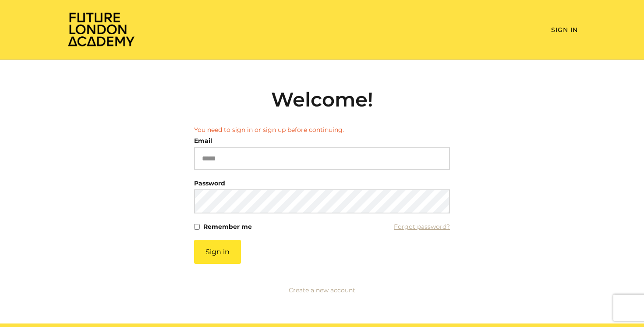 Image resolution: width=644 pixels, height=327 pixels. What do you see at coordinates (322, 99) in the screenshot?
I see `h2: Welcome!` at bounding box center [322, 99].